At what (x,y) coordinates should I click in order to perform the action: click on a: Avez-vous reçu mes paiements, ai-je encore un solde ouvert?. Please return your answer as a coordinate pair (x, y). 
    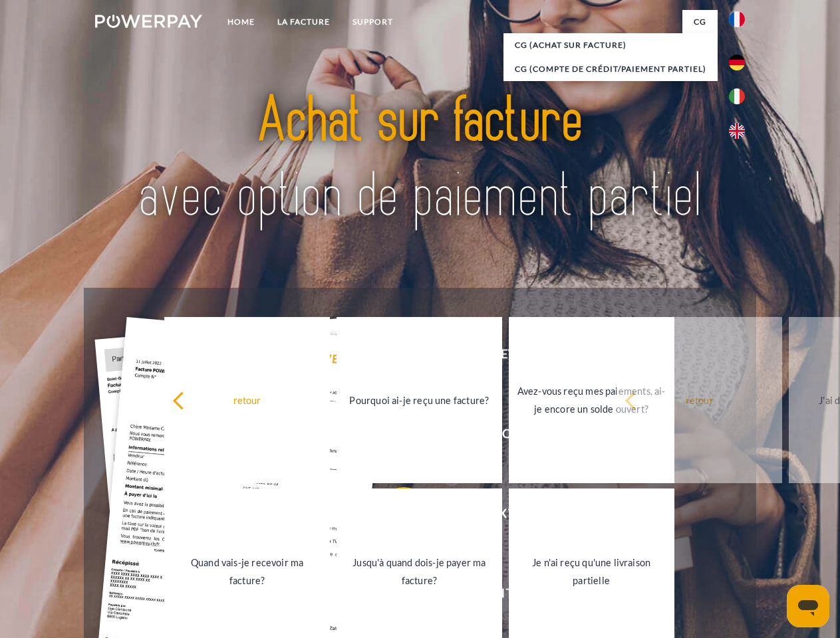
    Looking at the image, I should click on (591, 400).